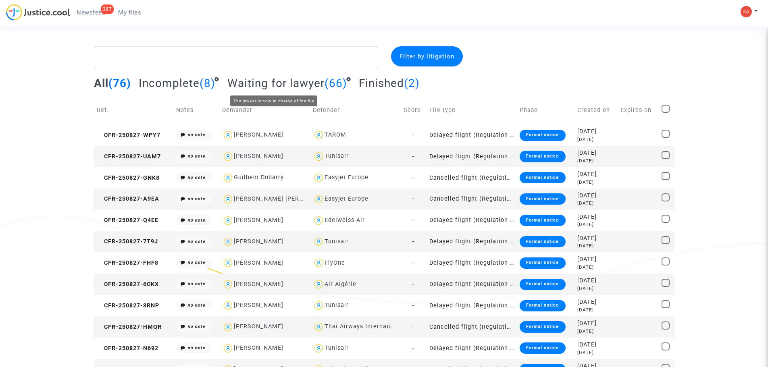  Describe the element at coordinates (101, 83) in the screenshot. I see `span: All` at that location.